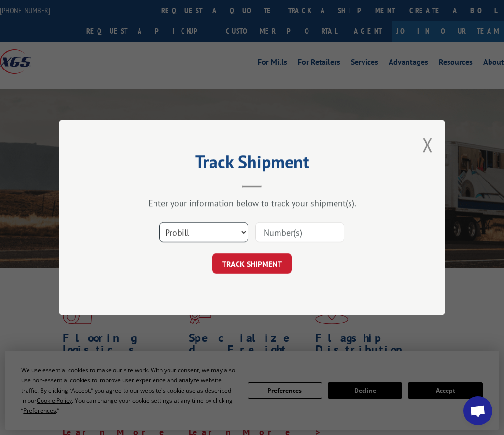  What do you see at coordinates (300, 232) in the screenshot?
I see `input: Number(s)` at bounding box center [300, 232].